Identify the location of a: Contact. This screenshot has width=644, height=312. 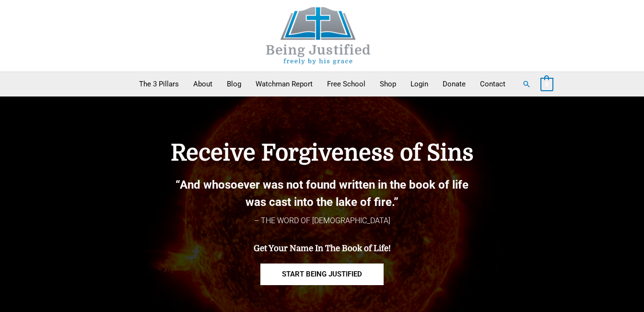
(493, 84).